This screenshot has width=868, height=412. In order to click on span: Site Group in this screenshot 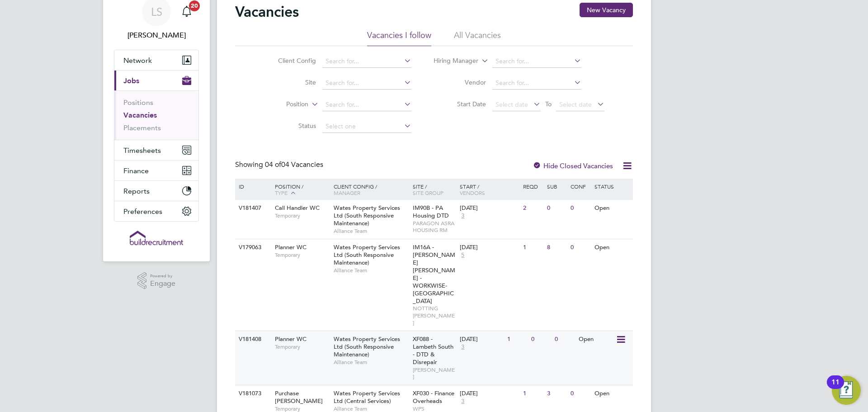, I will do `click(429, 193)`.